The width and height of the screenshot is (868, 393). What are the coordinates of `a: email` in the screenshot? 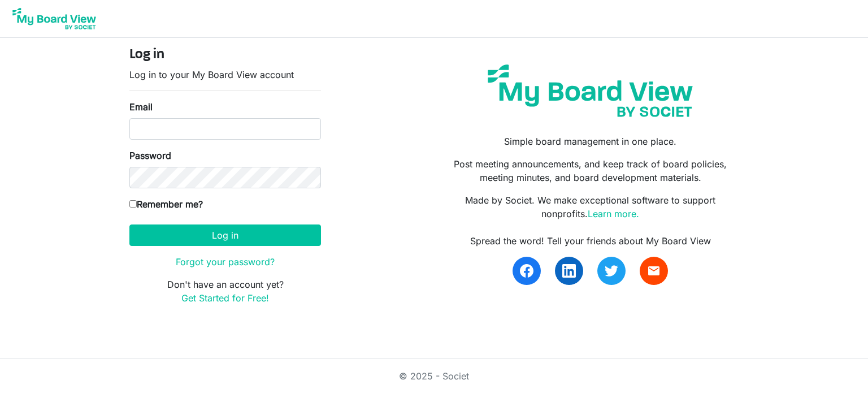 It's located at (654, 271).